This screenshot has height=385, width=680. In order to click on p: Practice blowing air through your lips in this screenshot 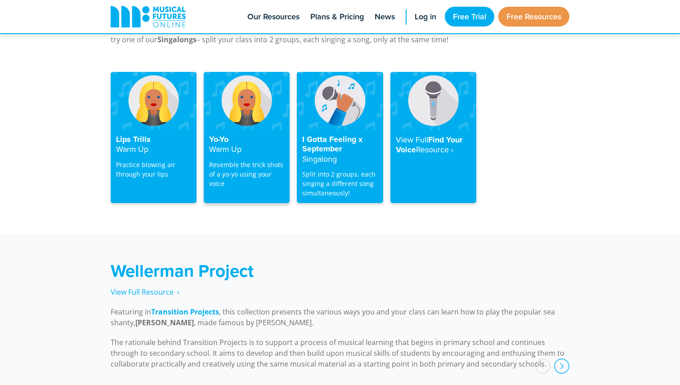, I will do `click(153, 169)`.